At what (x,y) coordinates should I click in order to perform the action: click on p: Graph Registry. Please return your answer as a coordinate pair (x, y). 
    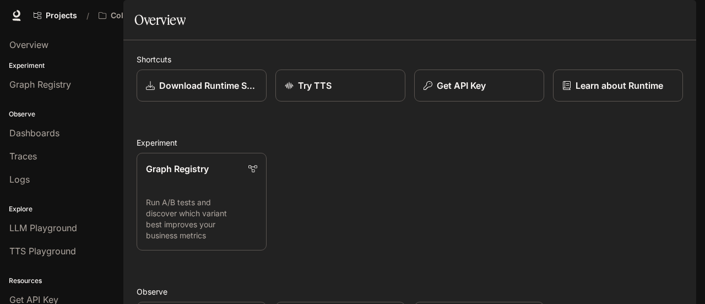
    Looking at the image, I should click on (177, 169).